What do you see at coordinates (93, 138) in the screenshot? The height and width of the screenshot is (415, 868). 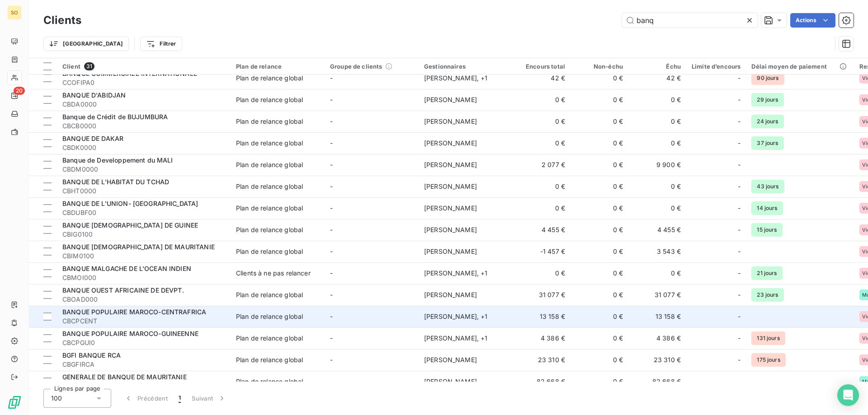 I see `span: BANQUE DE DAKAR` at bounding box center [93, 138].